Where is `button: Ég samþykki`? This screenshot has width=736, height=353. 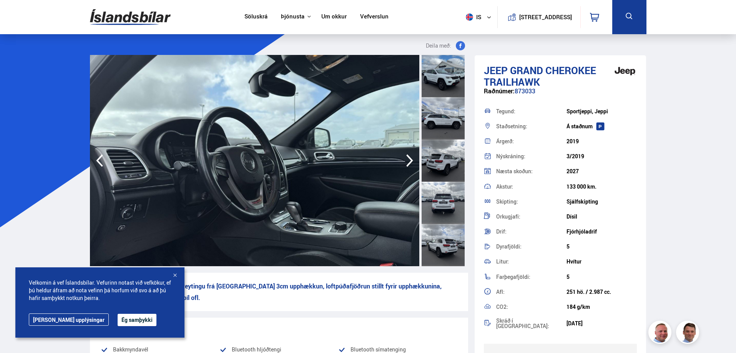
button: Ég samþykki is located at coordinates (137, 320).